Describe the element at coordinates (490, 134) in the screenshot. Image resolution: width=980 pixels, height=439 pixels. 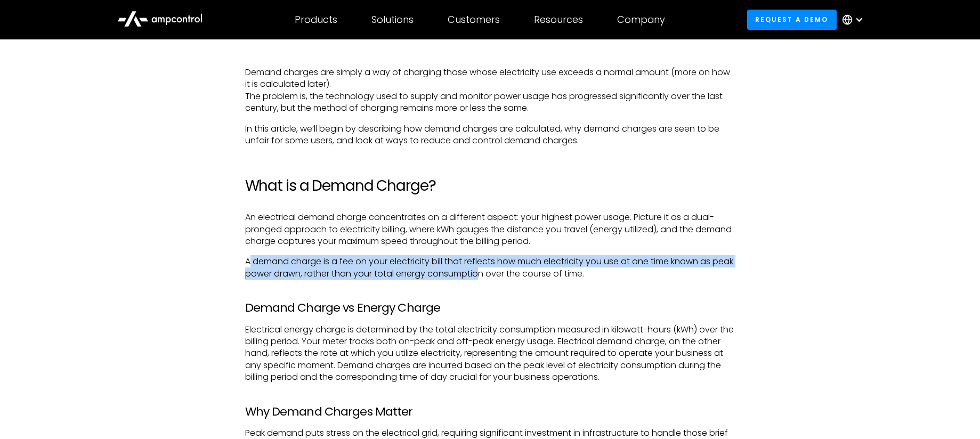
I see `p: In this article, we’ll begin by describing how demand charges are calculated, why demand charges ...` at that location.